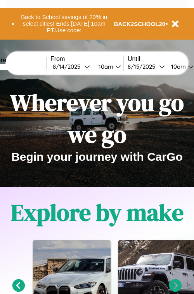 Image resolution: width=194 pixels, height=294 pixels. I want to click on button: 10am, so click(108, 66).